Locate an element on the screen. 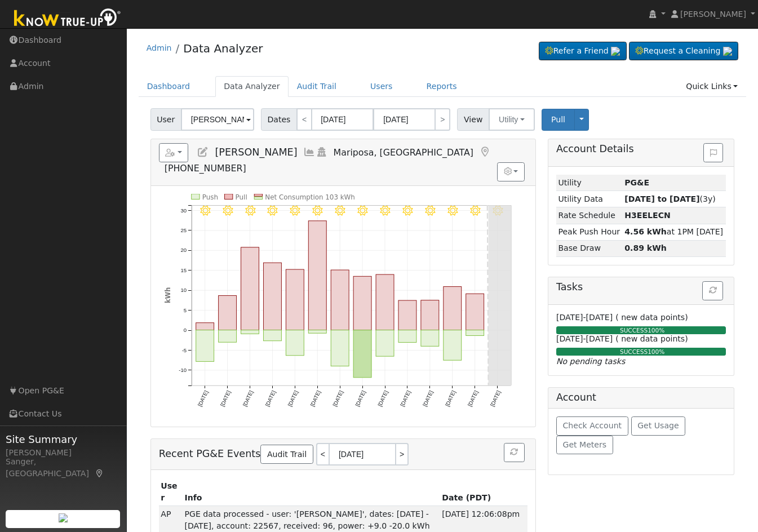 The height and width of the screenshot is (532, 758). span: Get Meters is located at coordinates (584, 444).